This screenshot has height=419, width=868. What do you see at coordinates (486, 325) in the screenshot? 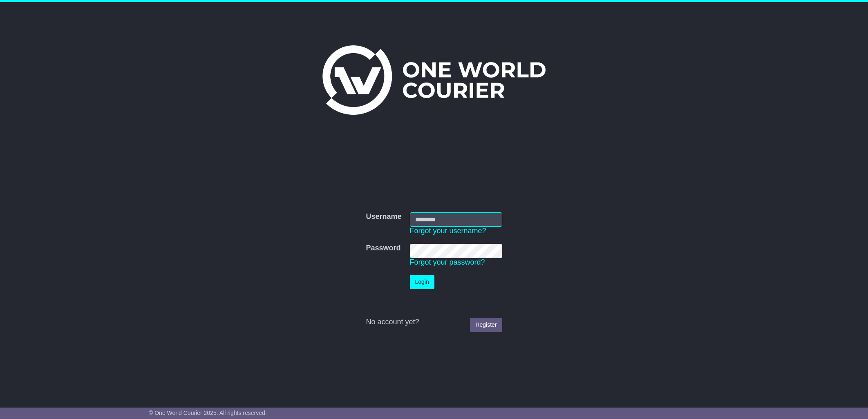
I see `a: Register` at bounding box center [486, 325].